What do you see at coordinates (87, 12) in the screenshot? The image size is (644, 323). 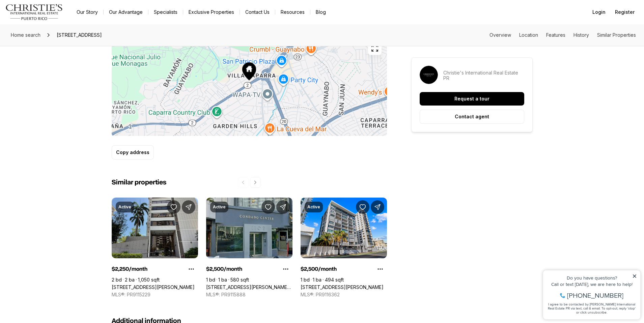 I see `a: Our Story` at bounding box center [87, 12].